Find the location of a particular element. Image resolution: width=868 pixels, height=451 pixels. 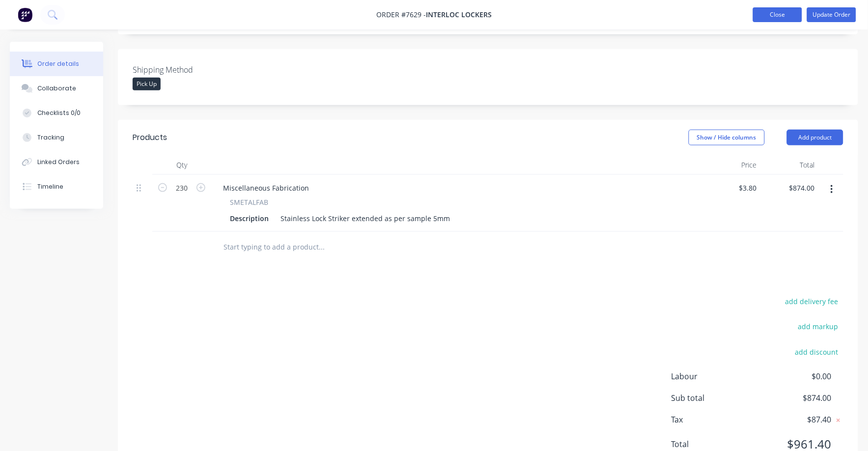

div: Timeline is located at coordinates (50, 187).